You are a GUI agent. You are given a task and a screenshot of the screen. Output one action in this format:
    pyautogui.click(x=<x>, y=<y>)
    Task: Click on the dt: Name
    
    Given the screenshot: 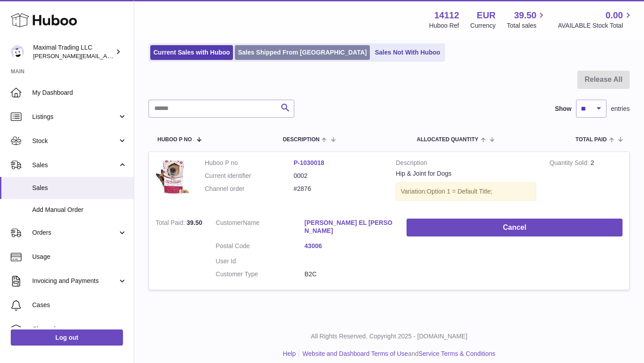 What is the action you would take?
    pyautogui.click(x=260, y=228)
    